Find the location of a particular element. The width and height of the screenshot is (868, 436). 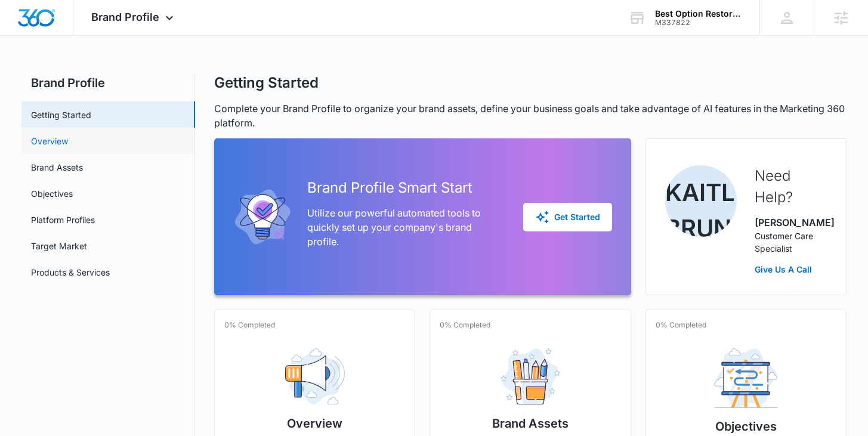

a: Target Market is located at coordinates (59, 246).